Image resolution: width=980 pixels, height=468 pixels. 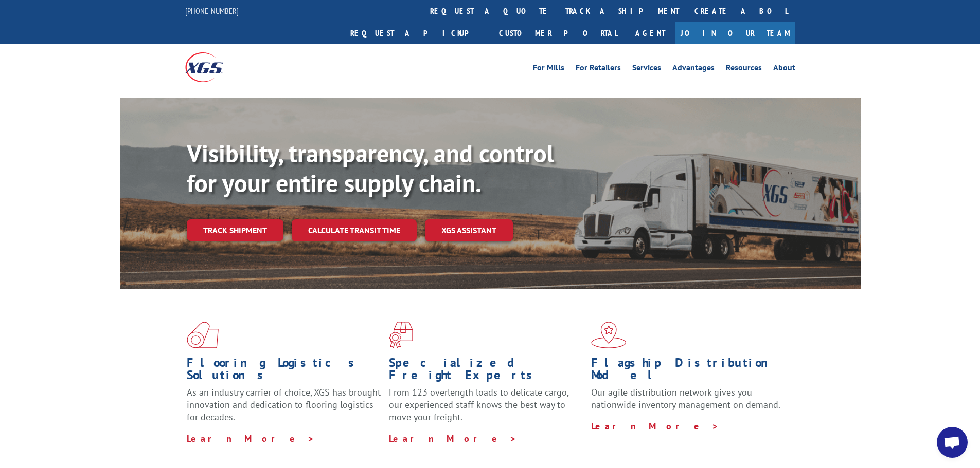 What do you see at coordinates (608, 335) in the screenshot?
I see `img: xgs-icon-flagship-distribution-model-red` at bounding box center [608, 335].